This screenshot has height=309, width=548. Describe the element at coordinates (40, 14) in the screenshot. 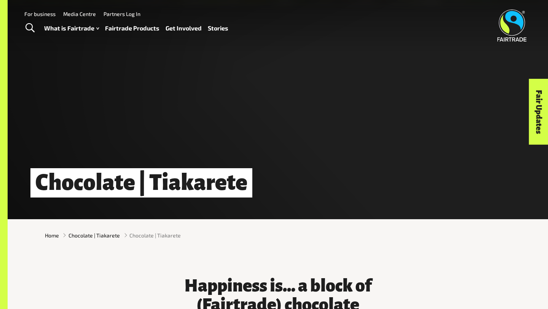

I see `a: For business` at that location.